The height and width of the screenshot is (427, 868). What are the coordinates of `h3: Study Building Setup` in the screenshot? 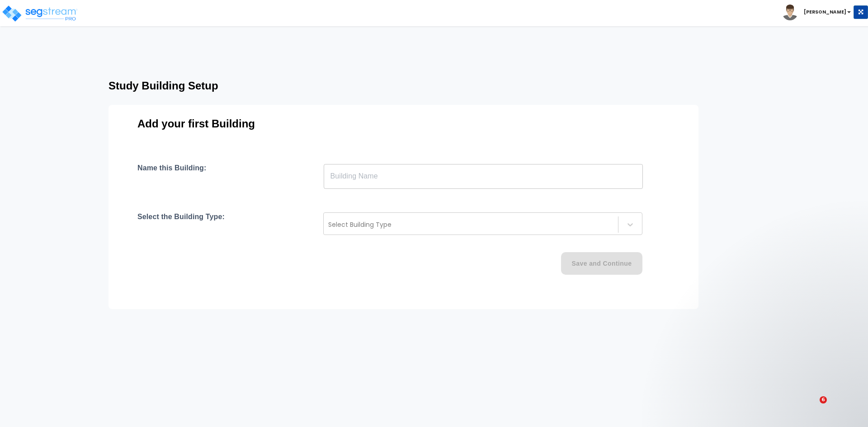 It's located at (436, 86).